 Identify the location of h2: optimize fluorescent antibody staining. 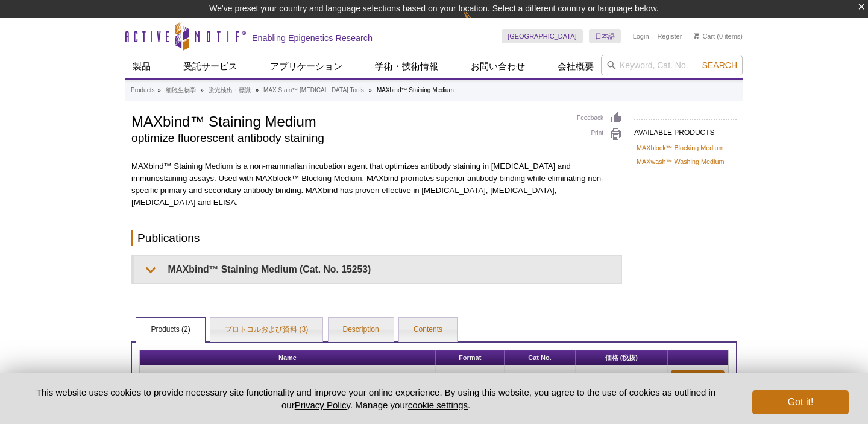
(348, 138).